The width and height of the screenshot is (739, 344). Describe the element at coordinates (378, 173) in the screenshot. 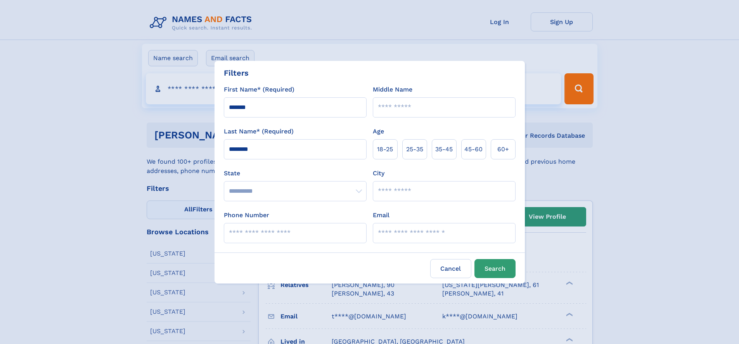

I see `label: City` at that location.